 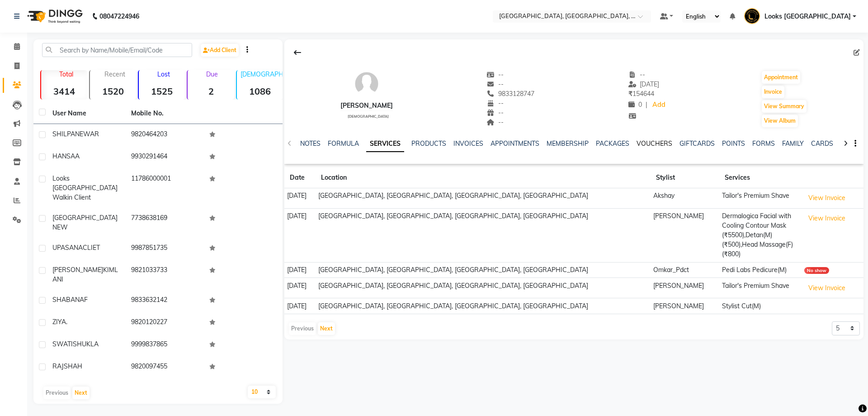 What do you see at coordinates (87, 134) in the screenshot?
I see `span: NEWAR` at bounding box center [87, 134].